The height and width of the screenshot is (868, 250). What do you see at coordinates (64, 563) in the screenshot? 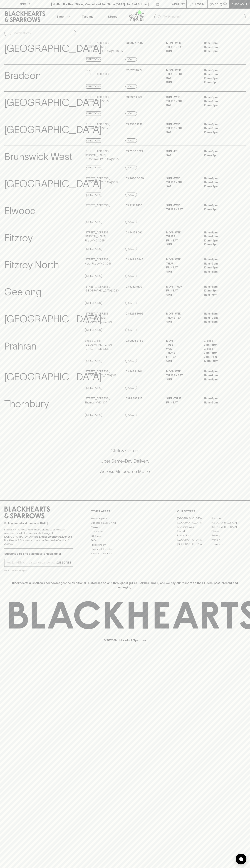
I see `button: SUBSCRIBE` at bounding box center [64, 563].